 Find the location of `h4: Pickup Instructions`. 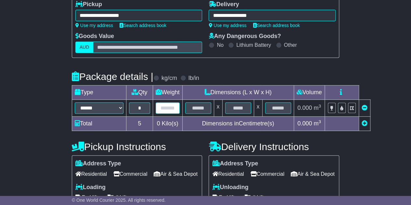

h4: Pickup Instructions is located at coordinates (137, 147).